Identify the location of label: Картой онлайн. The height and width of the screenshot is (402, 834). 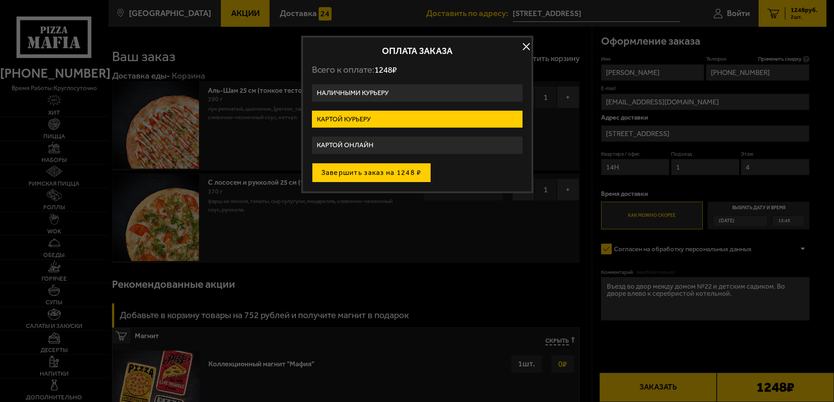
(417, 145).